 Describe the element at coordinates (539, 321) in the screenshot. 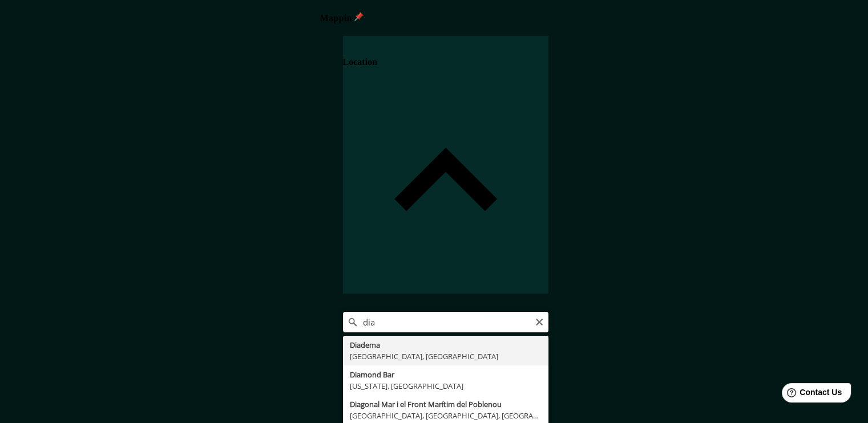

I see `button: Clear` at that location.